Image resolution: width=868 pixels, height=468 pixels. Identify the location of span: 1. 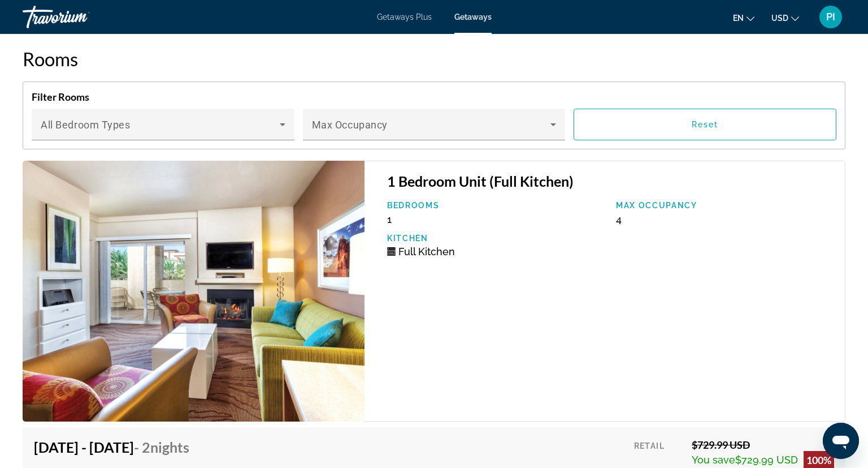
(389, 219).